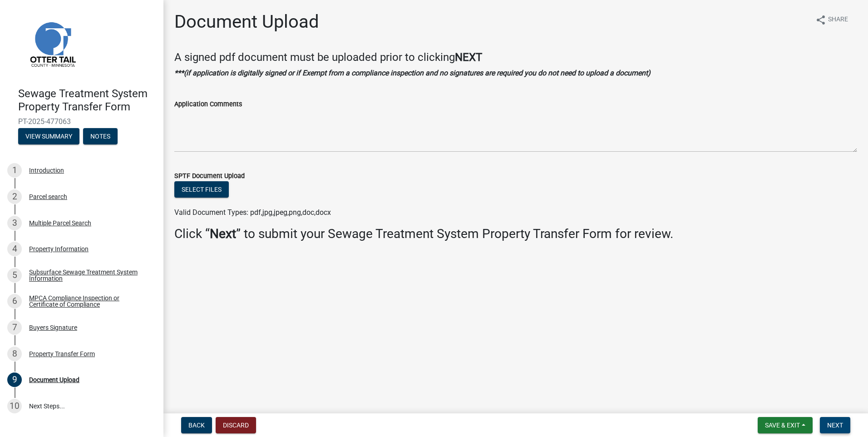  What do you see at coordinates (236, 425) in the screenshot?
I see `button: Discard` at bounding box center [236, 425].